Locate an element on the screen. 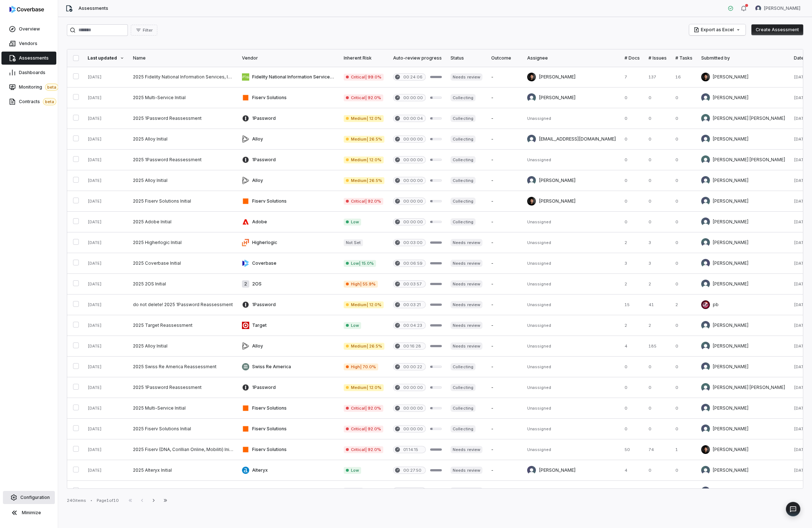 The image size is (812, 528). img: null null avatar is located at coordinates (532, 139).